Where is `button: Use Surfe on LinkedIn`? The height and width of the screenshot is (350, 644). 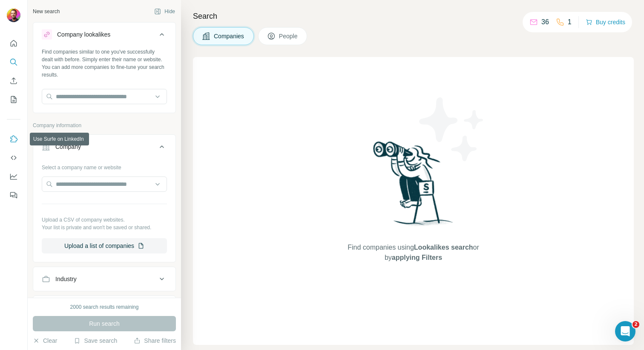
button: Use Surfe on LinkedIn is located at coordinates (14, 139).